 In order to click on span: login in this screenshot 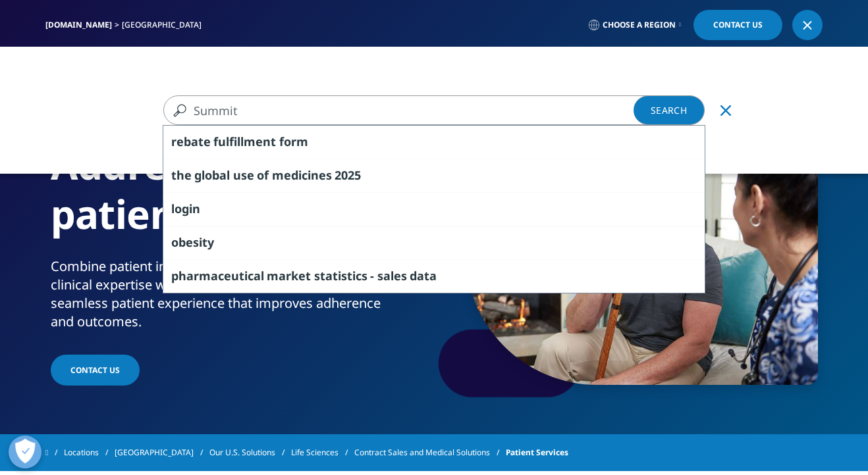, I will do `click(186, 208)`.